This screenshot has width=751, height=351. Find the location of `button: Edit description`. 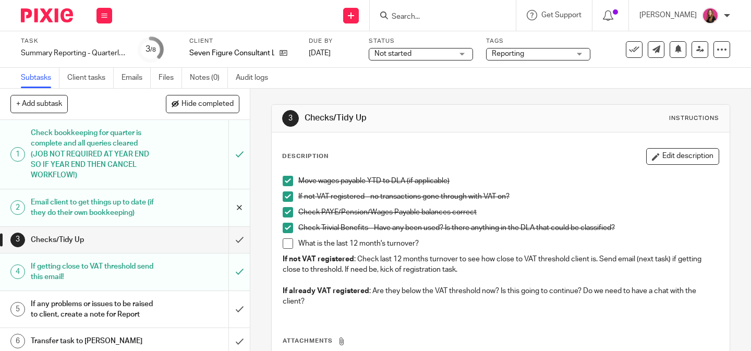

button: Edit description is located at coordinates (682, 156).